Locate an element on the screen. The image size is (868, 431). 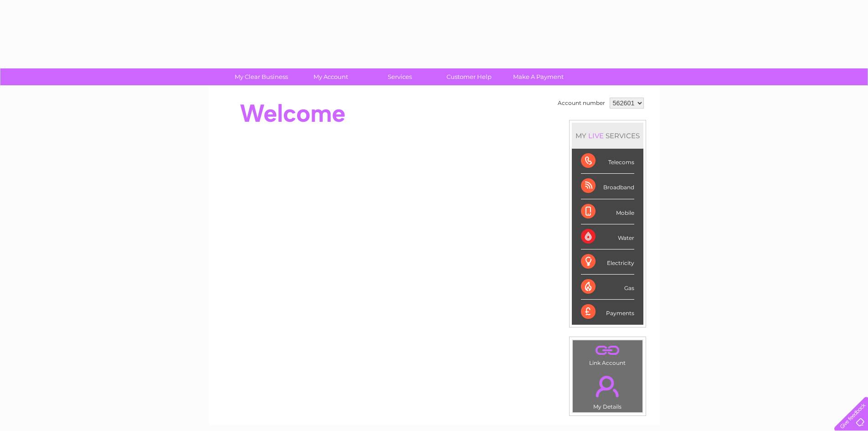
a: Make A Payment is located at coordinates (538, 76).